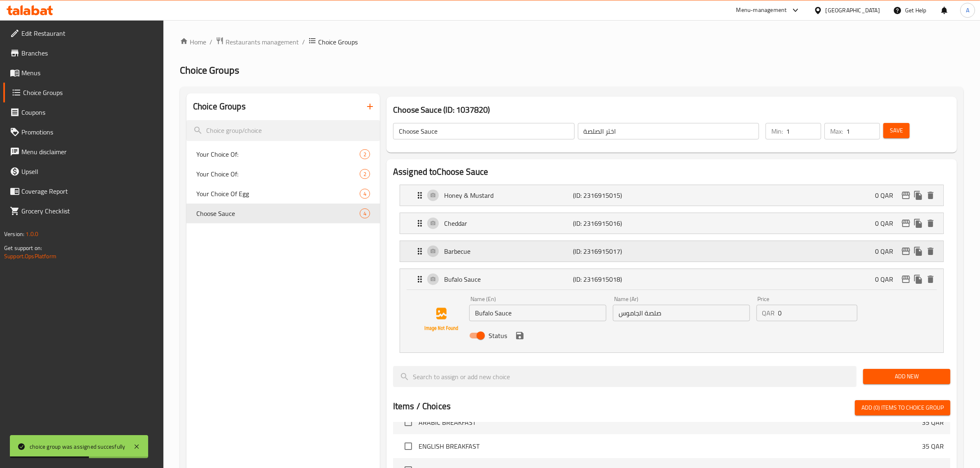 Image resolution: width=980 pixels, height=468 pixels. I want to click on a: Grocery Checklist, so click(84, 211).